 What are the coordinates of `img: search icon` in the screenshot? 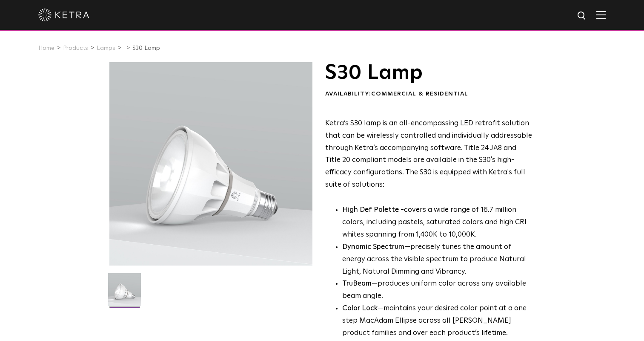 It's located at (582, 16).